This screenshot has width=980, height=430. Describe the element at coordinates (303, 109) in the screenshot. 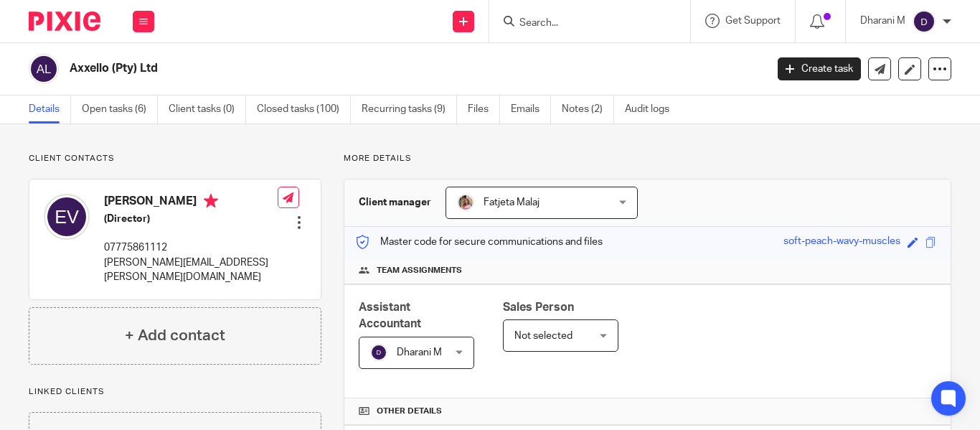

I see `a: Closed tasks (100)` at that location.